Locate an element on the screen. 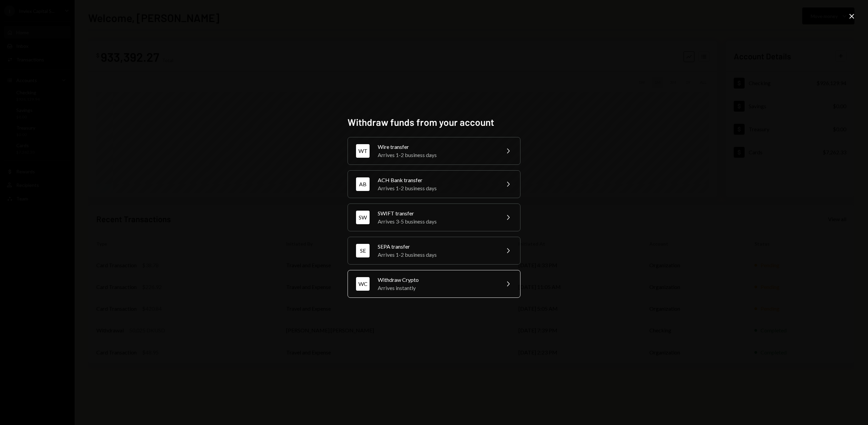 This screenshot has height=425, width=868. h2: Withdraw funds from your account is located at coordinates (434, 122).